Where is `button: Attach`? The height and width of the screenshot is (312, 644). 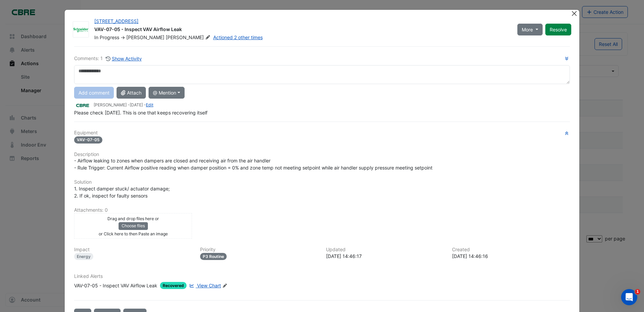
button: Attach is located at coordinates (131, 93).